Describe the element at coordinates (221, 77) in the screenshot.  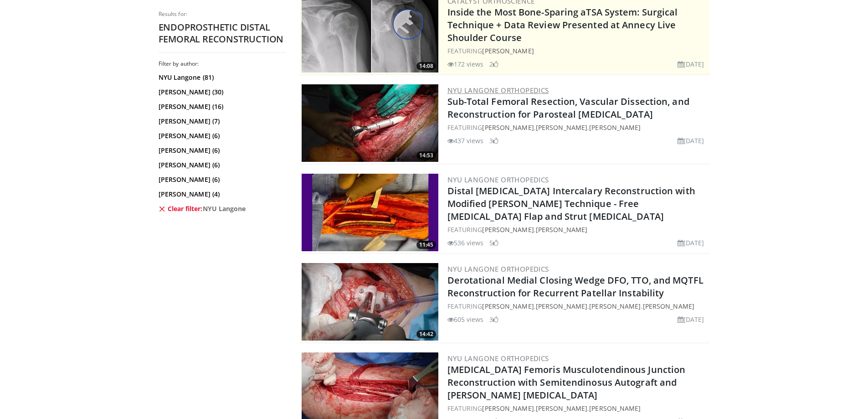
I see `a: NYU Langone (81)` at that location.